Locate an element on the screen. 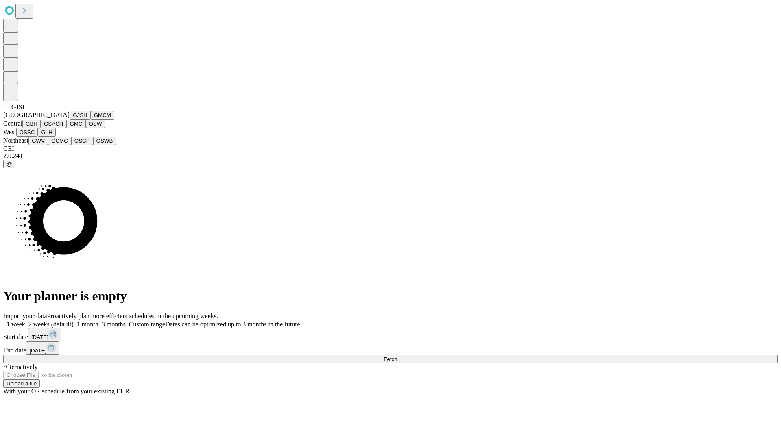 Image resolution: width=781 pixels, height=439 pixels. button: Fetch is located at coordinates (391, 359).